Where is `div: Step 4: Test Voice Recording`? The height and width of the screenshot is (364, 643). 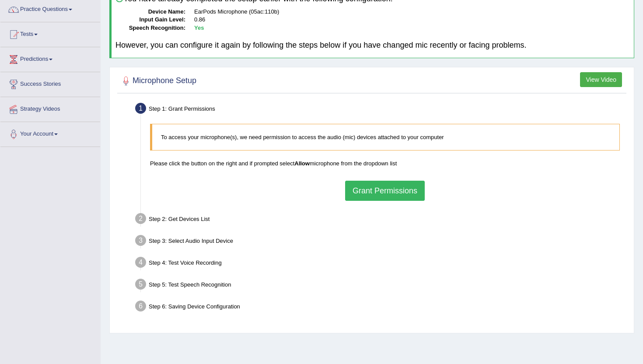
div: Step 4: Test Voice Recording is located at coordinates (381, 264).